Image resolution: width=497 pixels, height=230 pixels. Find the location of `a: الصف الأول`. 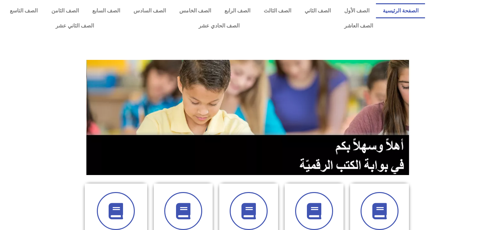

a: الصف الأول is located at coordinates (356, 11).